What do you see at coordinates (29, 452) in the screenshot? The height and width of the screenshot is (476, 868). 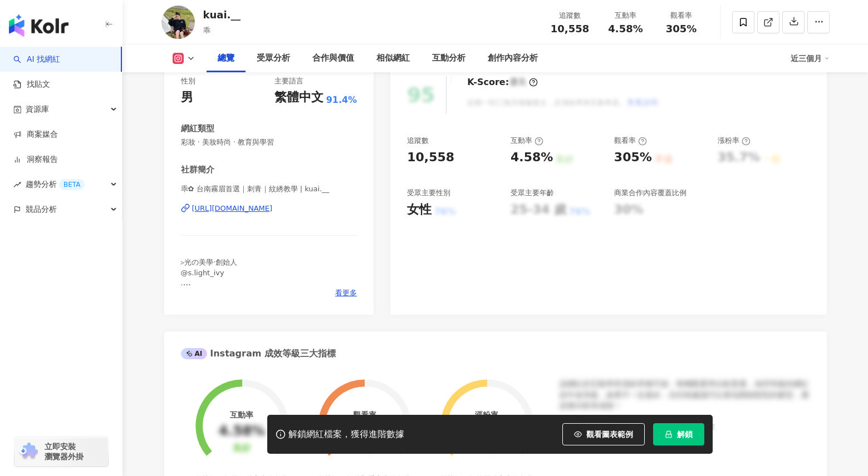 I see `img: chrome extension` at bounding box center [29, 452].